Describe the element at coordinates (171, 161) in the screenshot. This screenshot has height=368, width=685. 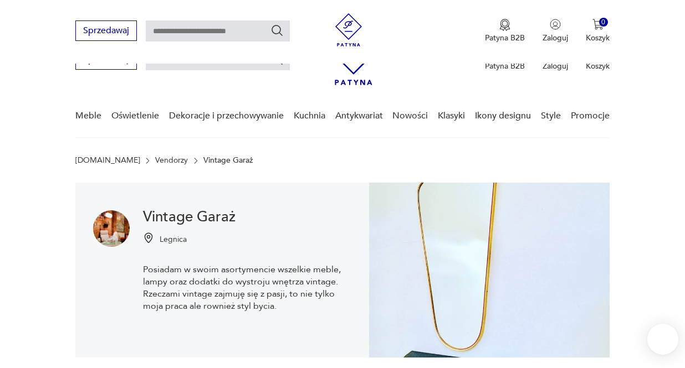
I see `a: Vendorzy` at that location.